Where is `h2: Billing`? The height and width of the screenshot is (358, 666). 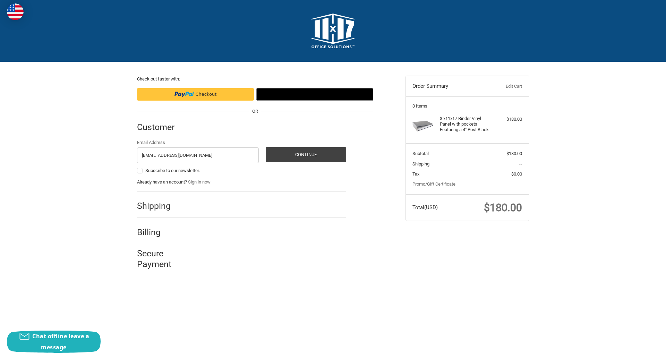 h2: Billing is located at coordinates (157, 232).